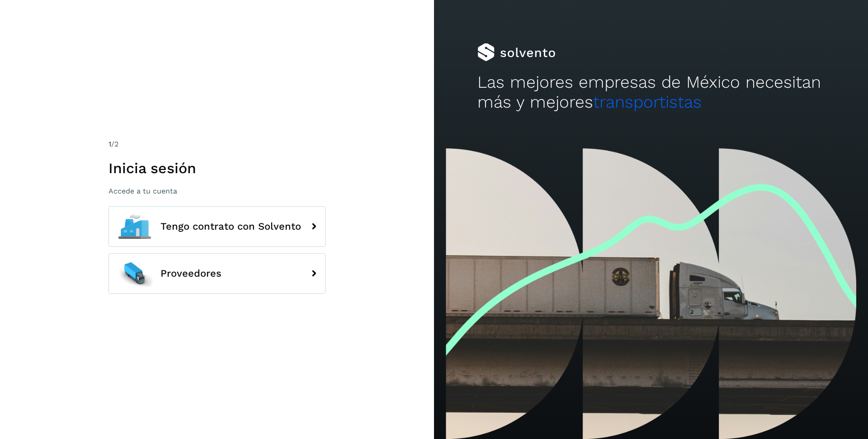 This screenshot has height=439, width=868. What do you see at coordinates (217, 274) in the screenshot?
I see `button: Proveedores` at bounding box center [217, 274].